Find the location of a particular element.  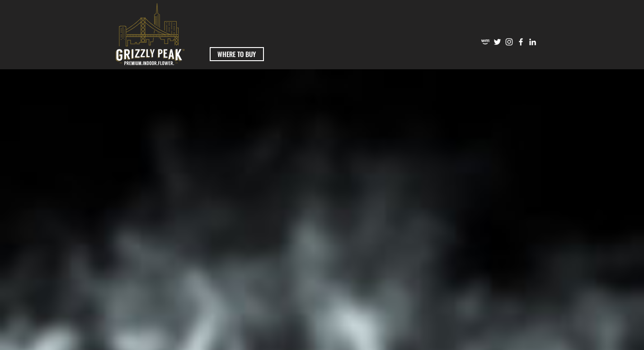

img: Twitter is located at coordinates (498, 41).